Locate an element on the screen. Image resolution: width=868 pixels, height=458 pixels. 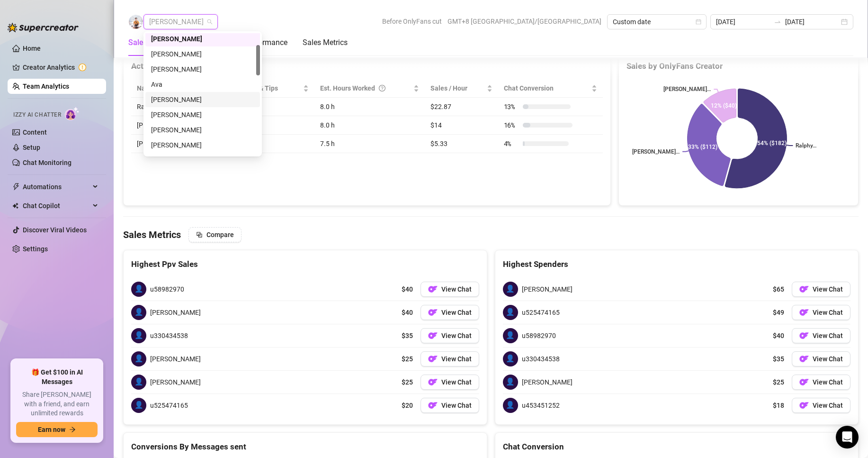
span: Custom date is located at coordinates (657, 22).